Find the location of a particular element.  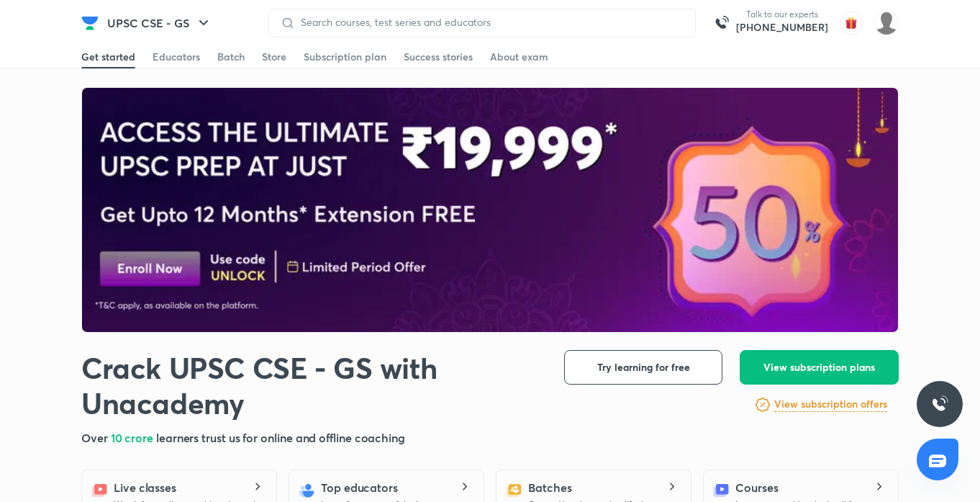

img: avatar is located at coordinates (852, 23).